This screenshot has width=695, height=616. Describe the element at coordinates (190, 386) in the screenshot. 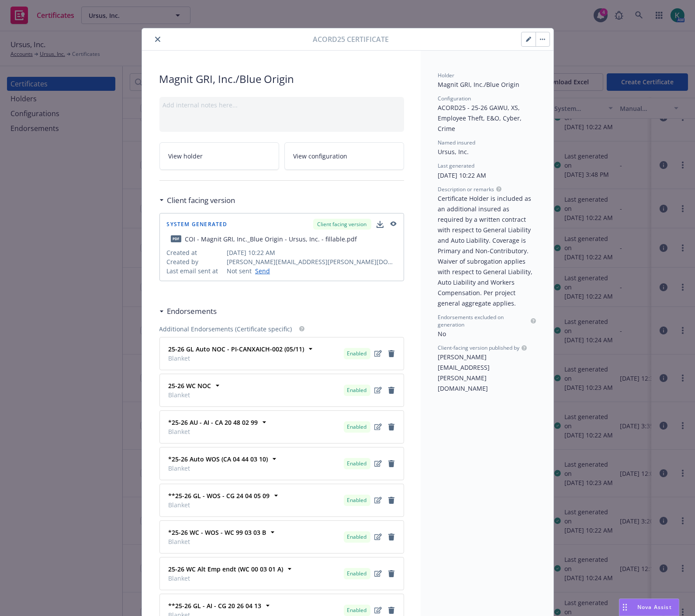

I see `strong: 25-26 WC NOC` at that location.